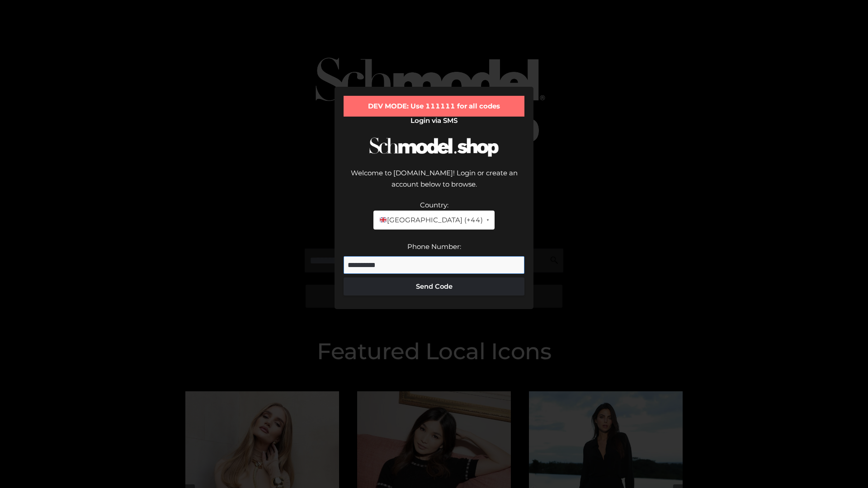 The width and height of the screenshot is (868, 488). Describe the element at coordinates (434, 147) in the screenshot. I see `img: Schmodel Logo` at that location.